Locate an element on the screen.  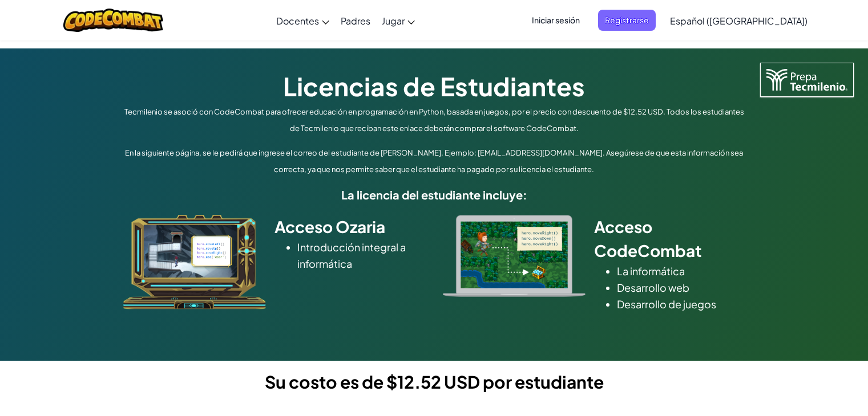
h1: Licencias de Estudiantes is located at coordinates (434, 86).